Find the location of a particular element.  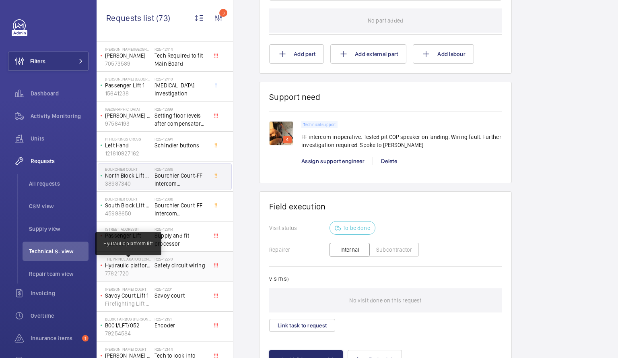

p: Left Hand is located at coordinates (128, 145).